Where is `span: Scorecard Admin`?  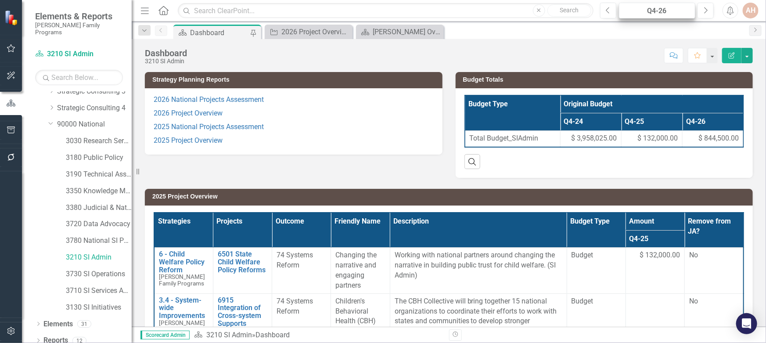
span: Scorecard Admin is located at coordinates (165, 335).